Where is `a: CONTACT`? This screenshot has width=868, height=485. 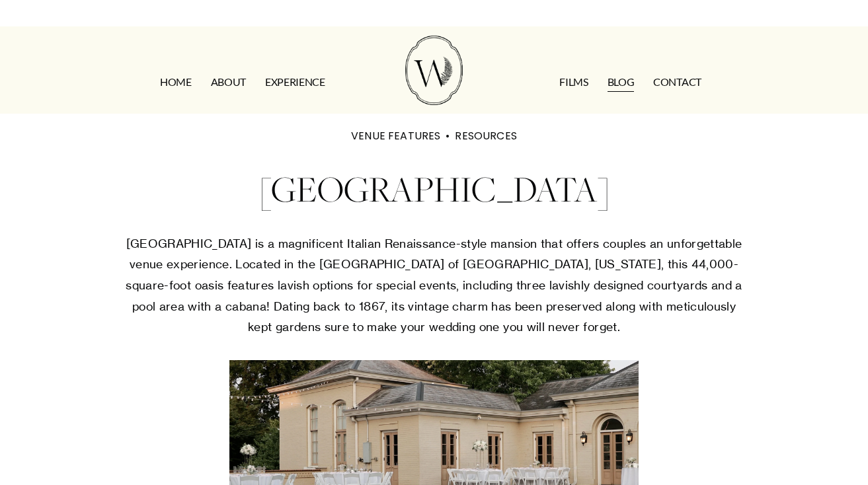
a: CONTACT is located at coordinates (677, 83).